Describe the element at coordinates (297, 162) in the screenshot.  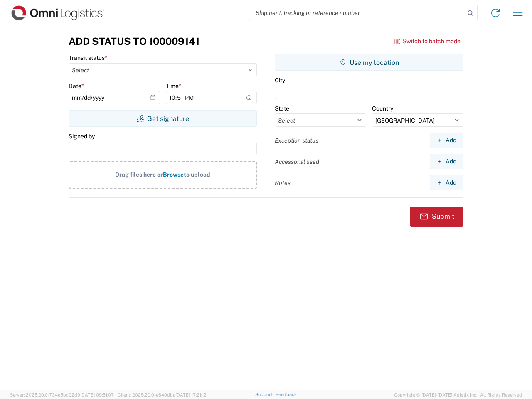
I see `label: Accessorial used` at that location.